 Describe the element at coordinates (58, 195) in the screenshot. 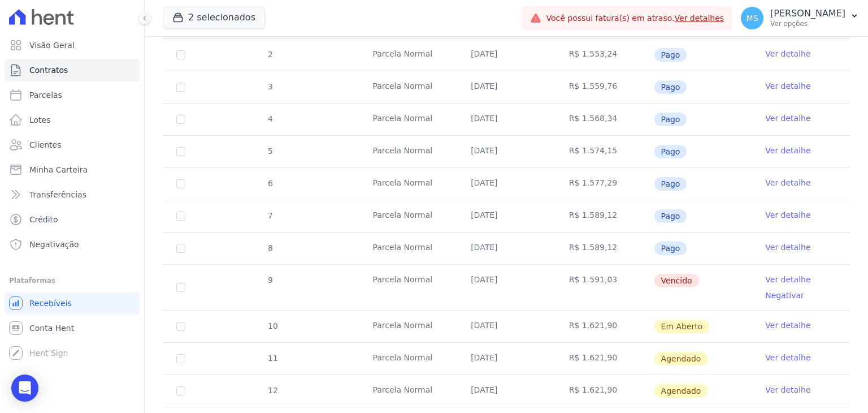

I see `span: Transferências` at that location.